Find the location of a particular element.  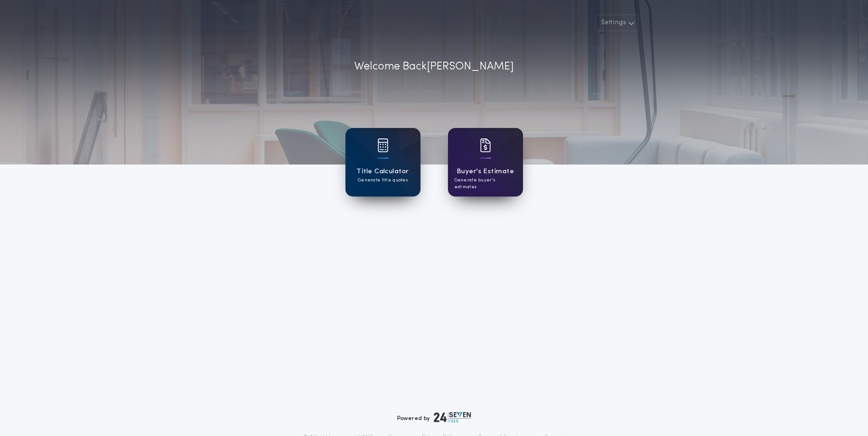

div: Powered by is located at coordinates (434, 417).